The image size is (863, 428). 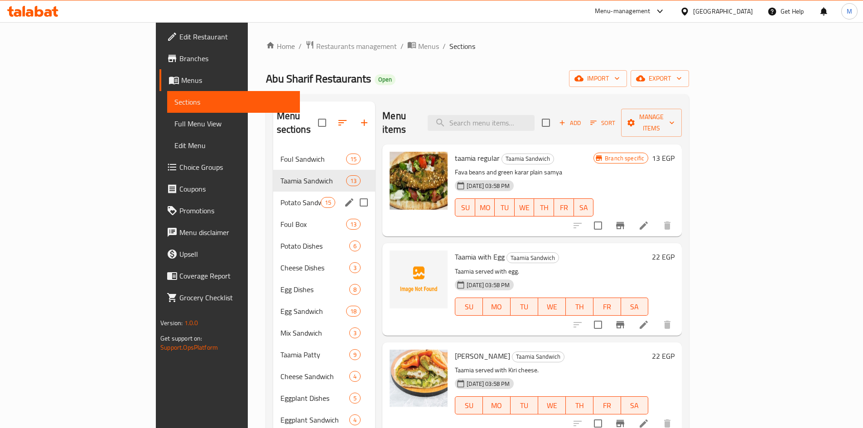 What do you see at coordinates (355, 355) in the screenshot?
I see `span: 9` at bounding box center [355, 355].